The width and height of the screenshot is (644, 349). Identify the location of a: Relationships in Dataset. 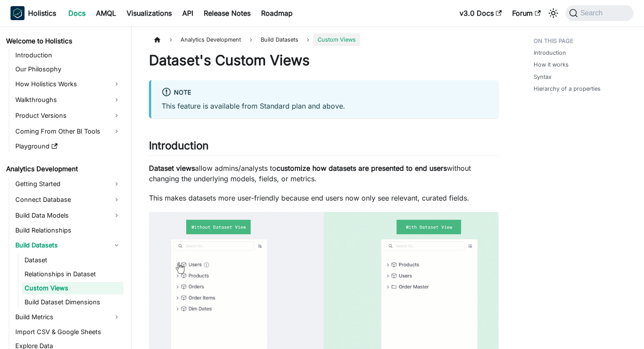
(73, 274).